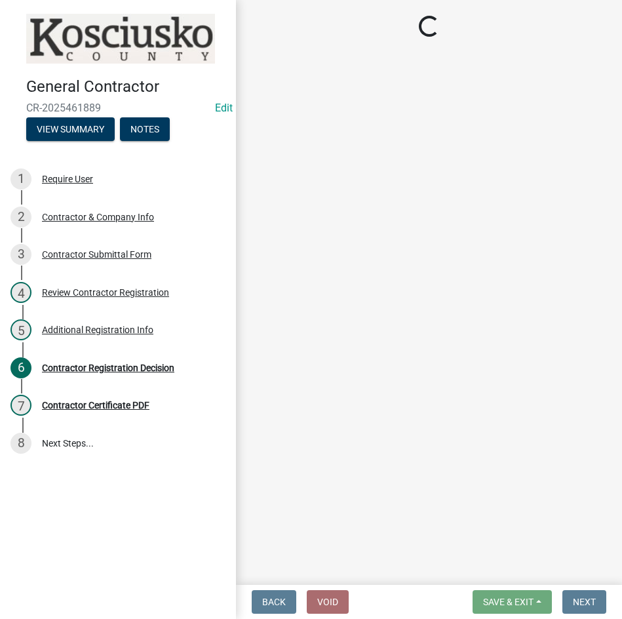 This screenshot has height=619, width=622. What do you see at coordinates (274, 602) in the screenshot?
I see `span: Back` at bounding box center [274, 602].